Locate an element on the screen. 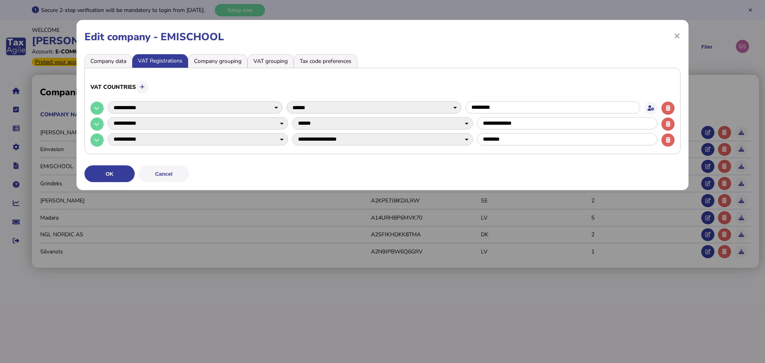 The image size is (765, 363). li: Tax code preferences is located at coordinates (325, 61).